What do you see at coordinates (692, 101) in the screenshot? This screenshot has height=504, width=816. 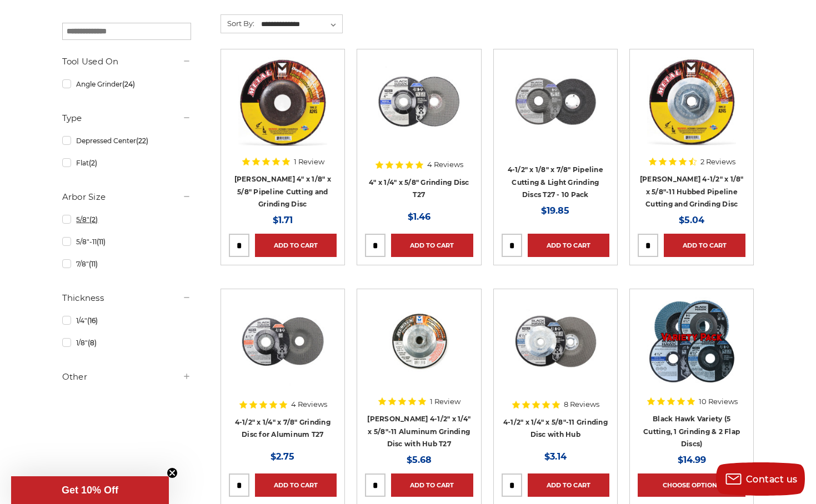 I see `img: Mercer 4-1/2" x 1/8" x 5/8"-11 Hubbed Cutting and Light Grinding Wheel` at bounding box center [692, 101].